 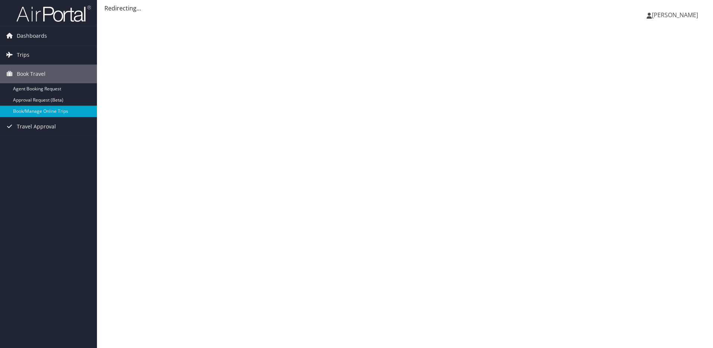 What do you see at coordinates (31, 74) in the screenshot?
I see `span: Book Travel` at bounding box center [31, 74].